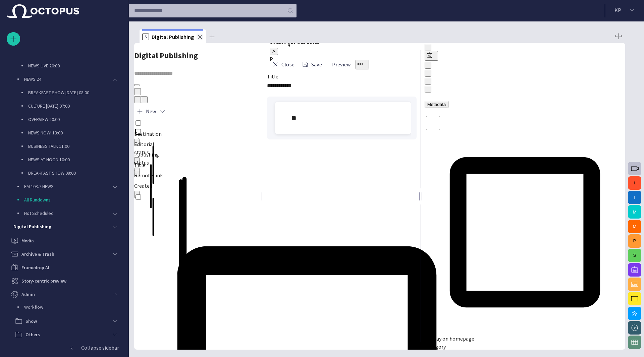 This screenshot has width=644, height=357. What do you see at coordinates (75, 119) in the screenshot?
I see `p: OVERVIEW 20:00` at bounding box center [75, 119].